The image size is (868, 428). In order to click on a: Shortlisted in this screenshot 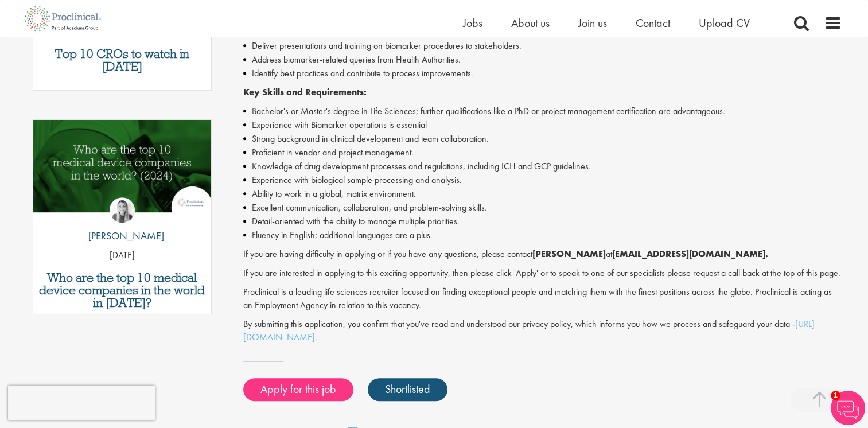, I will do `click(407, 390)`.